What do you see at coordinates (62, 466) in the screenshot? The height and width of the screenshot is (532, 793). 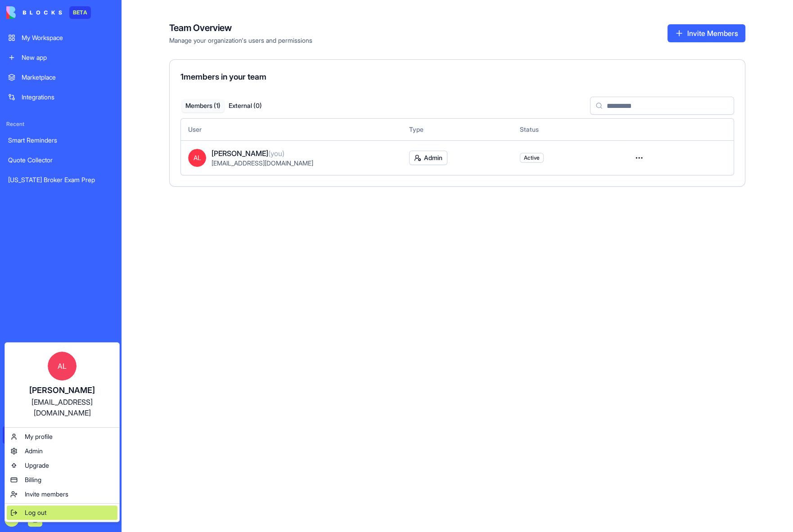 I see `a: Upgrade` at bounding box center [62, 466].